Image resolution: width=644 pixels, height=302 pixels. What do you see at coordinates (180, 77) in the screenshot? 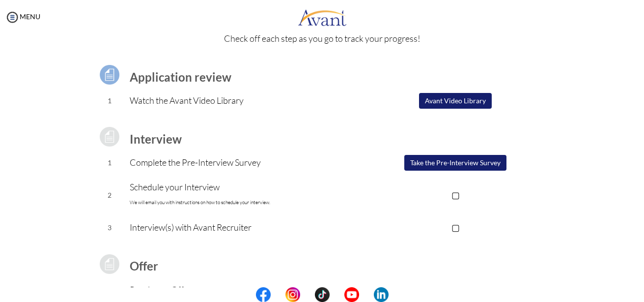
I see `b: Application review` at bounding box center [180, 77].